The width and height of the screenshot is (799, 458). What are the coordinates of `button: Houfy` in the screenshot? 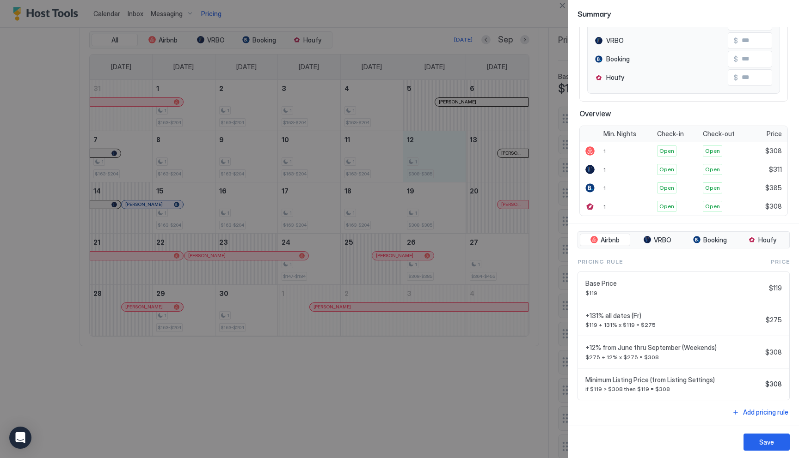 It's located at (762, 240).